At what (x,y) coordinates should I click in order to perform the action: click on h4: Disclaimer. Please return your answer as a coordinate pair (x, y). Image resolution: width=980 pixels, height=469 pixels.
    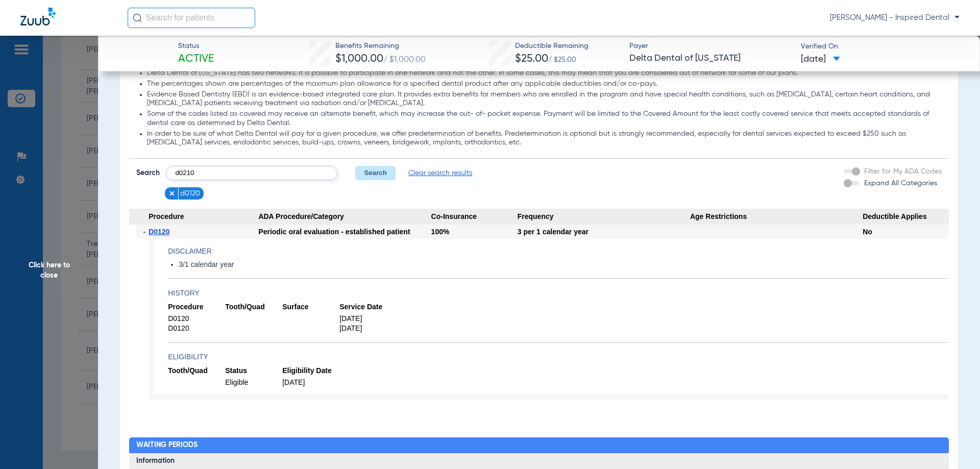
    Looking at the image, I should click on (558, 251).